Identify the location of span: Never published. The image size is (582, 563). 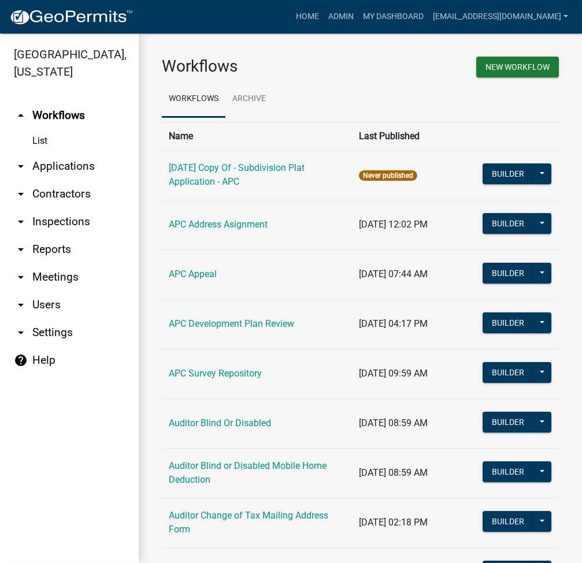
(388, 176).